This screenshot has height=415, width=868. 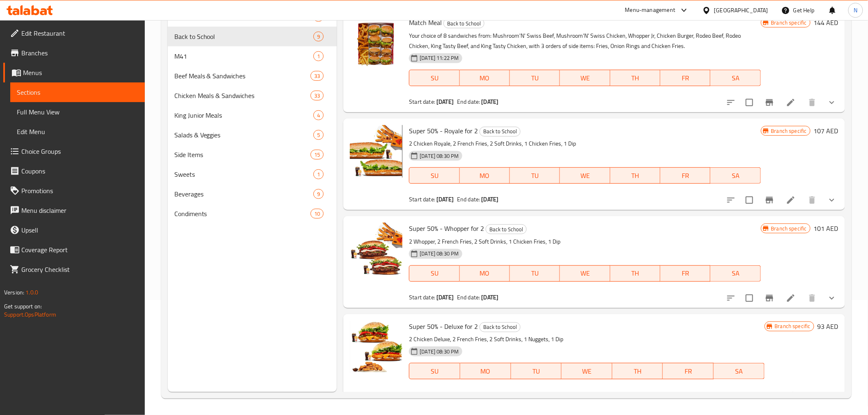 I want to click on a: Edit menu item, so click(x=791, y=298).